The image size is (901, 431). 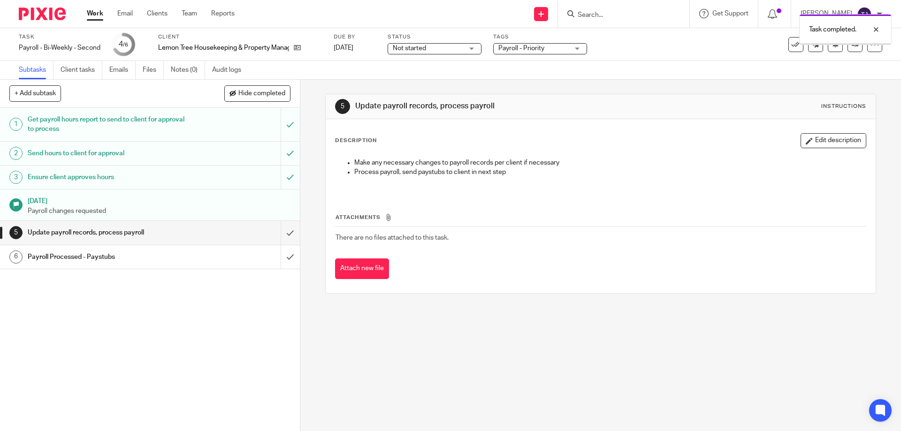 What do you see at coordinates (16, 124) in the screenshot?
I see `div: 1` at bounding box center [16, 124].